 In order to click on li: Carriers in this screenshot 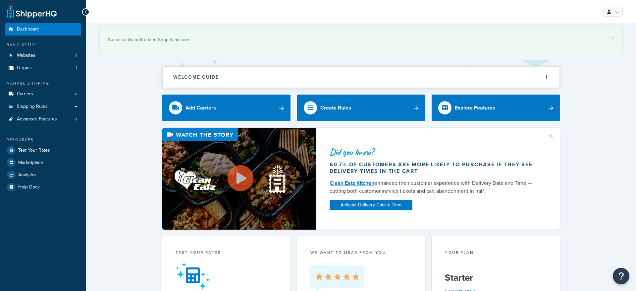, I will do `click(43, 94)`.